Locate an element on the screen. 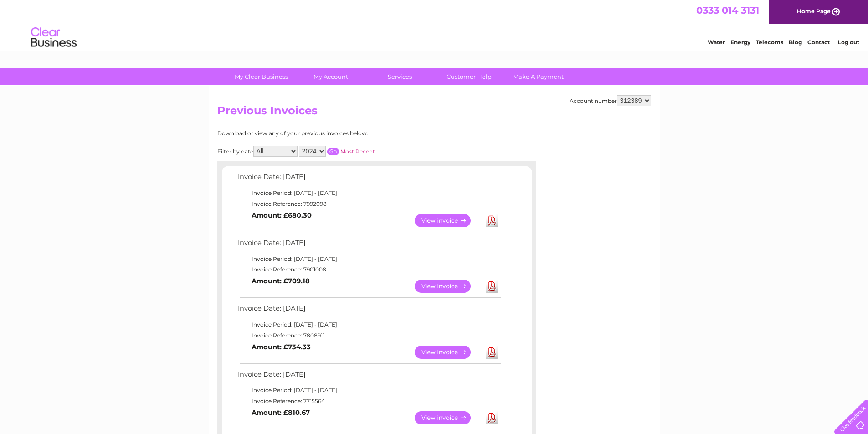 This screenshot has height=434, width=868. td: Invoice Reference: 7992098 is located at coordinates (369, 204).